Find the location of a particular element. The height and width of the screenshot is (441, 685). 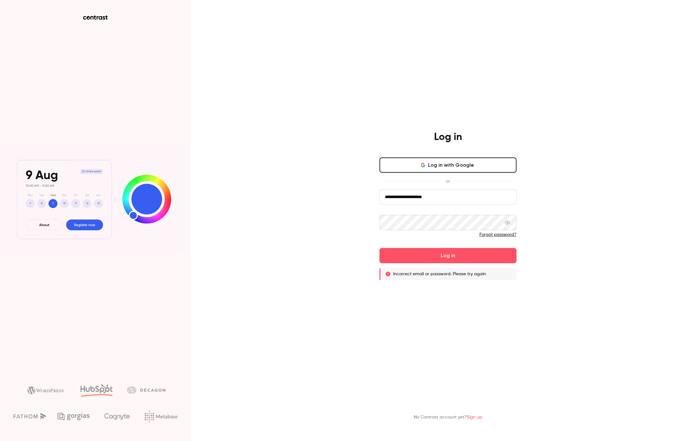

a: Forgot password? is located at coordinates (498, 235).